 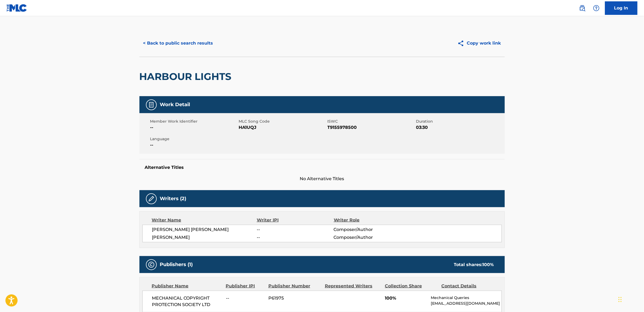 I want to click on img: search, so click(x=582, y=8).